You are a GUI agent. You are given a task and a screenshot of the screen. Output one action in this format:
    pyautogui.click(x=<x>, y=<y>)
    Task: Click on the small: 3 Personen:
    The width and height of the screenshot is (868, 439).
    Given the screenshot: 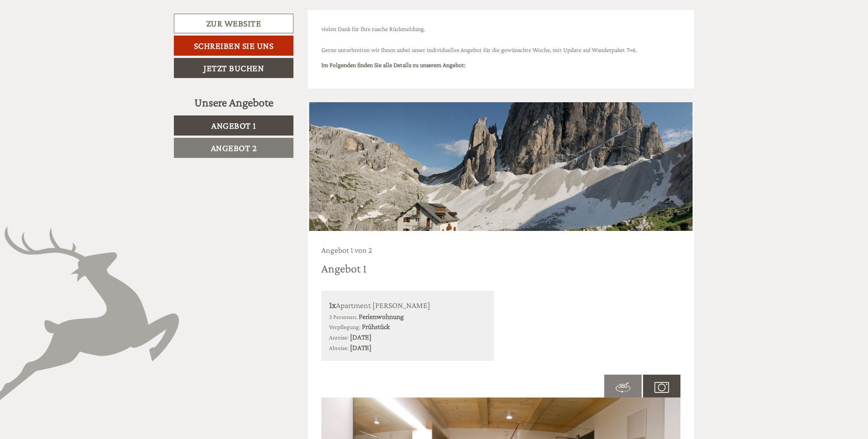 What is the action you would take?
    pyautogui.click(x=343, y=317)
    